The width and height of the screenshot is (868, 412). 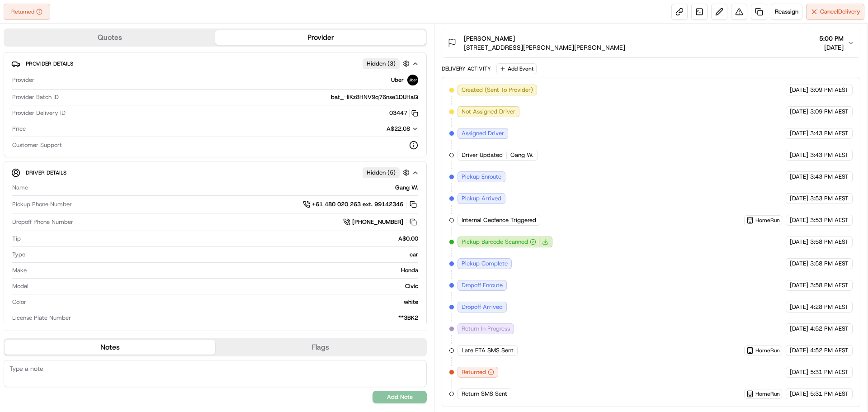 I want to click on span: Not Assigned Driver, so click(x=489, y=111).